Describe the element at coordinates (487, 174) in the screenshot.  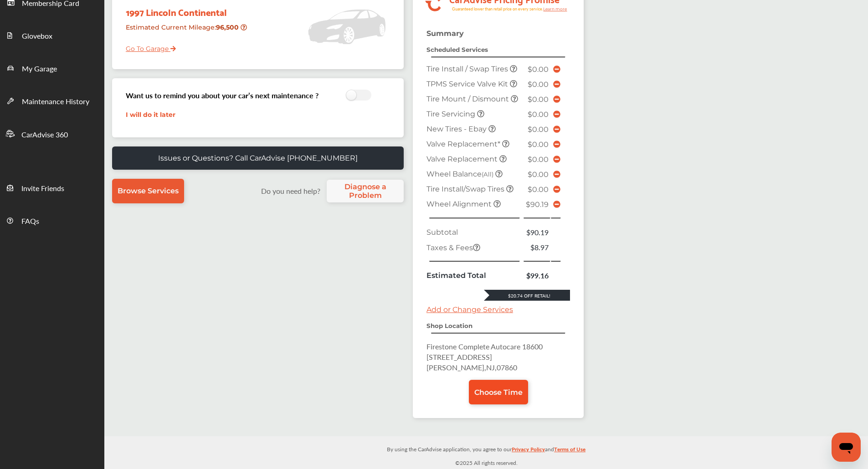
I see `small: (All)` at that location.